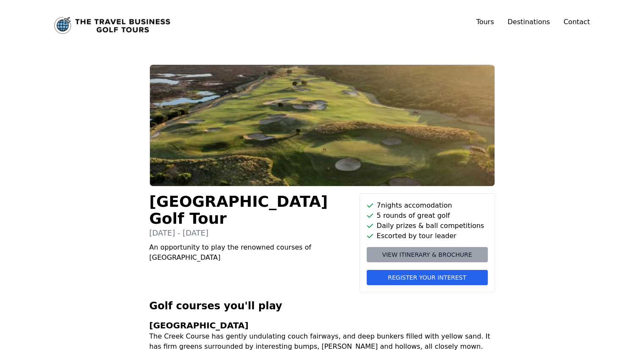 This screenshot has width=644, height=350. What do you see at coordinates (112, 26) in the screenshot?
I see `a: Link to home page` at bounding box center [112, 26].